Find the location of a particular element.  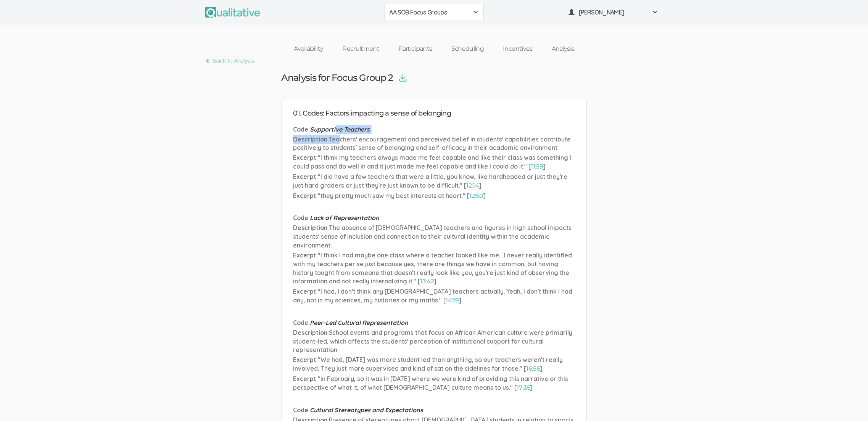

a: Availability is located at coordinates (308, 49).